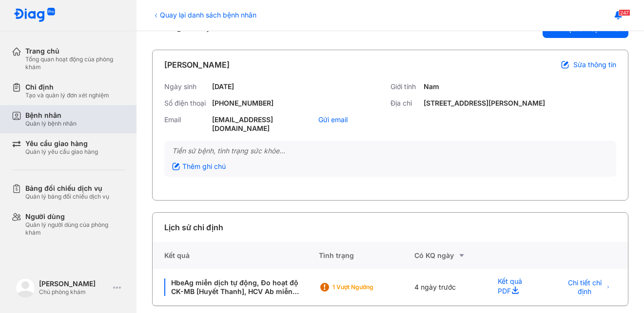 The height and width of the screenshot is (313, 644). I want to click on a: Gửi email, so click(333, 119).